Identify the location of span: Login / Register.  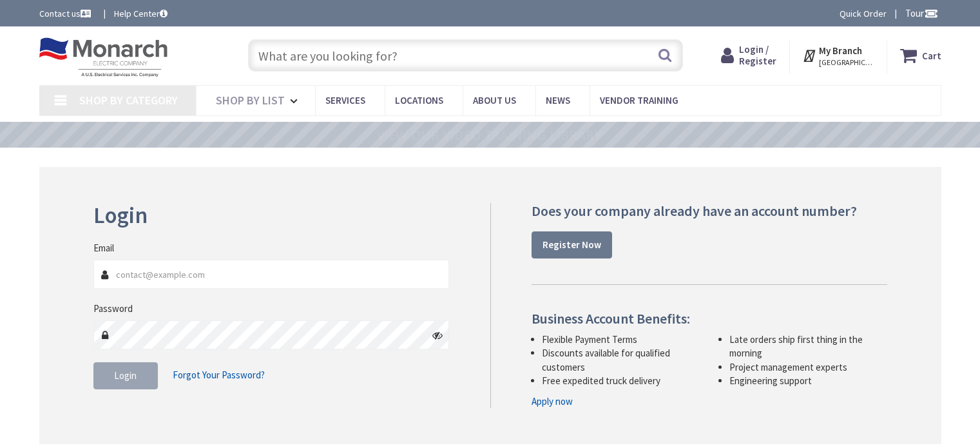
(758, 55).